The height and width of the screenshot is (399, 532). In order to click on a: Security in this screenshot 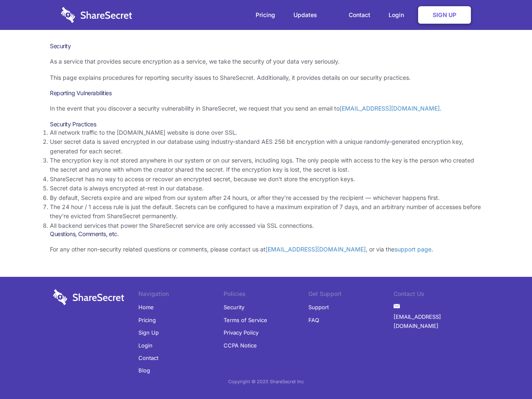, I will do `click(234, 307)`.